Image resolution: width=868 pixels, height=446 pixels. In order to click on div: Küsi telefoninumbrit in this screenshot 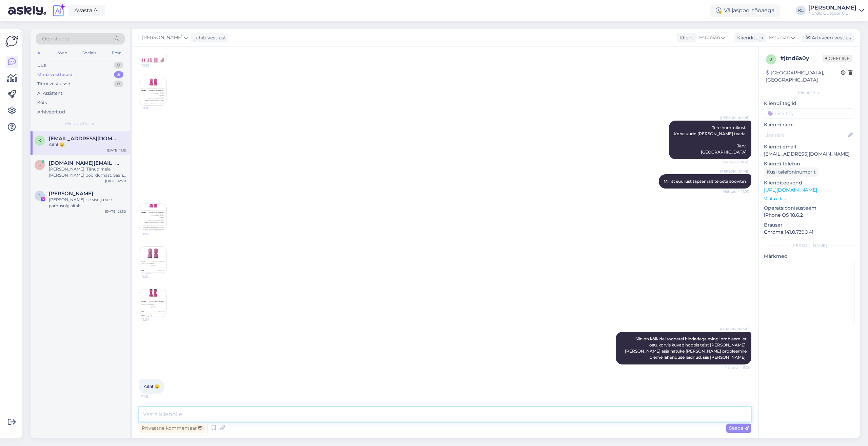, I will do `click(791, 171)`.